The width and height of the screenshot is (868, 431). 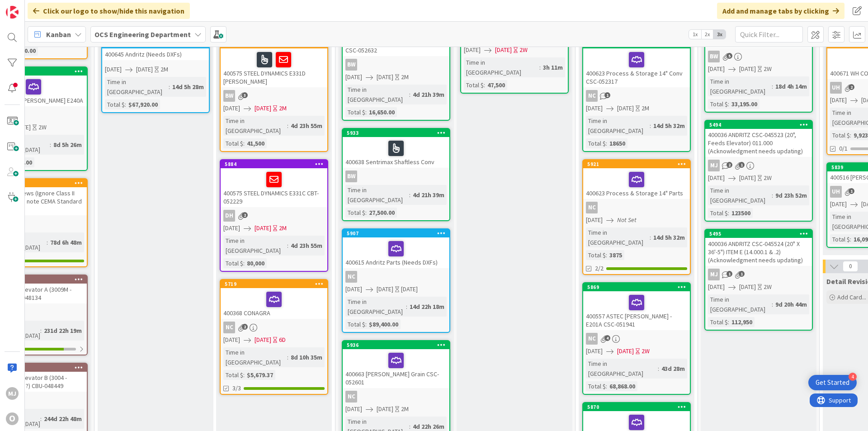 What do you see at coordinates (398, 133) in the screenshot?
I see `div: 5933` at bounding box center [398, 133].